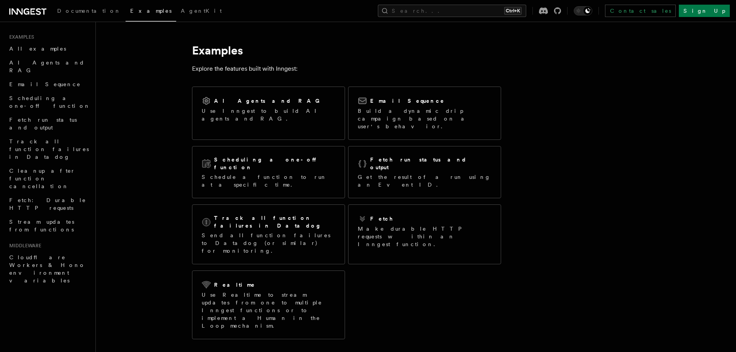  I want to click on a: AgentKit, so click(201, 12).